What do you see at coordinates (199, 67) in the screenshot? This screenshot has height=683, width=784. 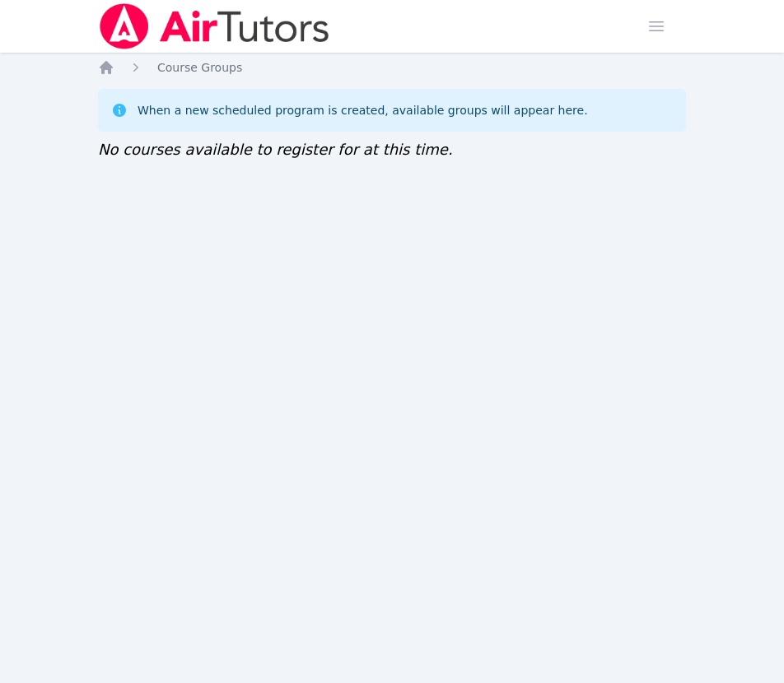 I see `span: Course Groups` at bounding box center [199, 67].